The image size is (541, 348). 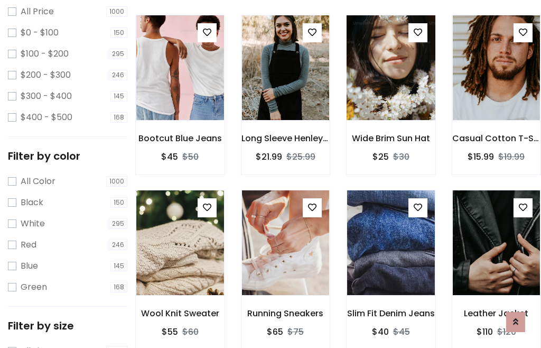 What do you see at coordinates (46, 96) in the screenshot?
I see `label: $300 - $400` at bounding box center [46, 96].